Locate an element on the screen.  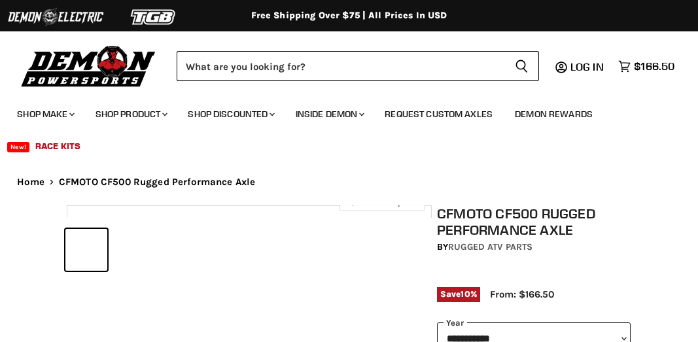
a: Rugged ATV Parts is located at coordinates (490, 247).